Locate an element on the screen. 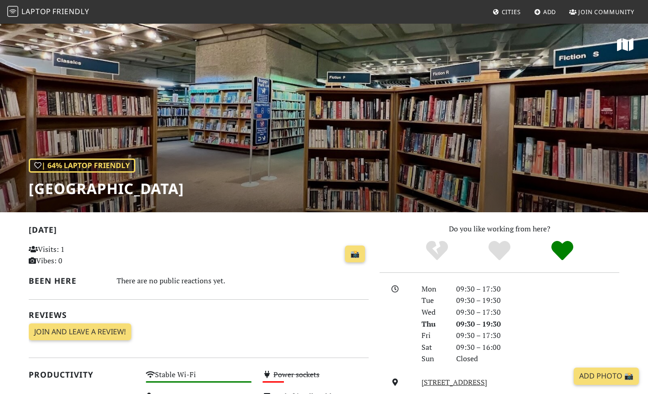 This screenshot has width=648, height=394. p: Do you like working from here? is located at coordinates (500, 229).